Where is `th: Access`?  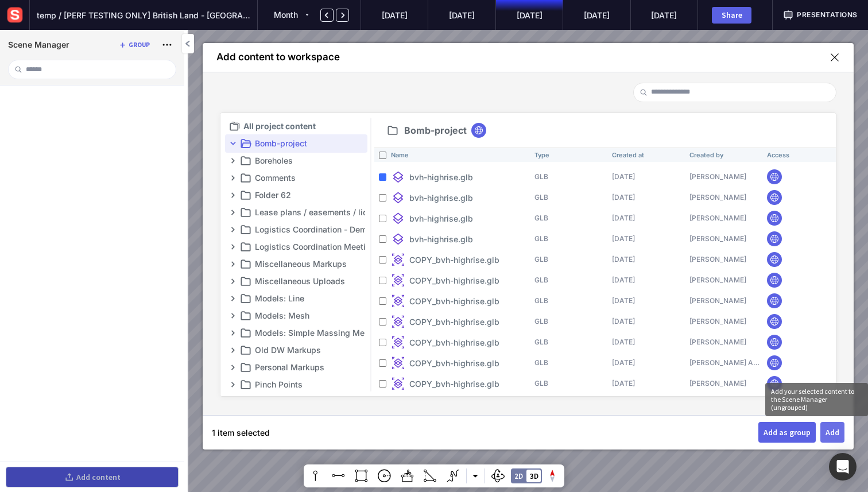
th: Access is located at coordinates (800, 155).